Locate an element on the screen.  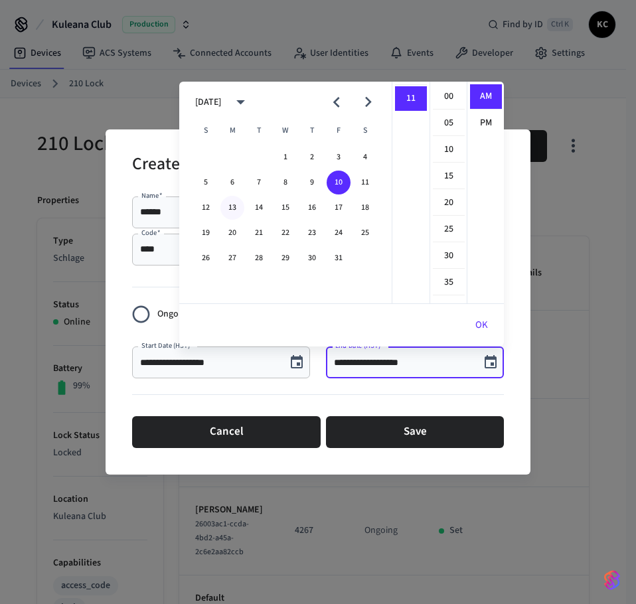
button: 16 is located at coordinates (312, 208).